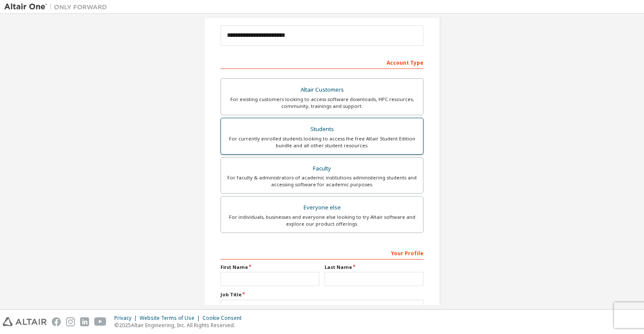 The height and width of the screenshot is (334, 644). I want to click on div: For individuals, businesses and everyone else looking to try Altair software and explore our prod..., so click(322, 221).